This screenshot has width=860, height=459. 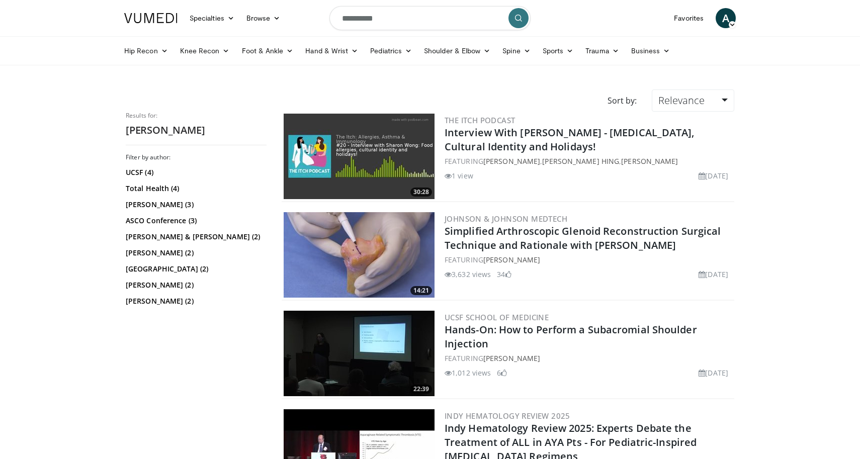 I want to click on a: Hip Recon, so click(x=146, y=51).